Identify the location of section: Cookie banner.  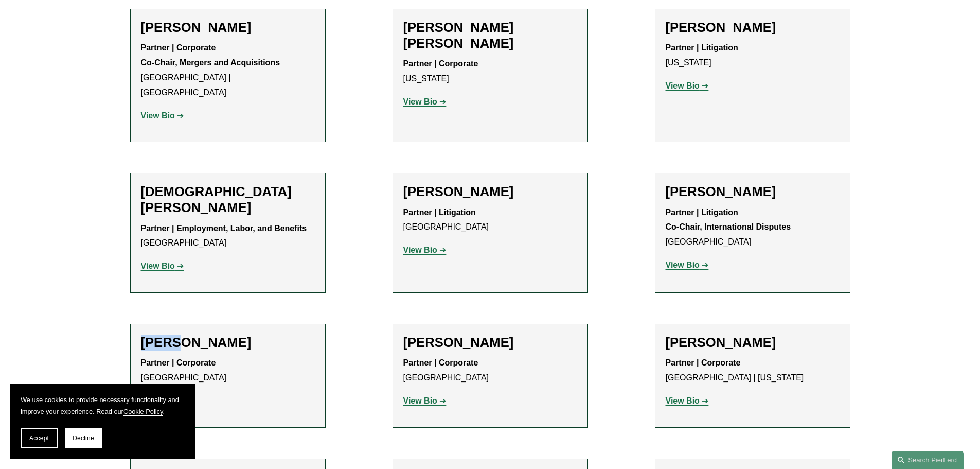
(103, 421).